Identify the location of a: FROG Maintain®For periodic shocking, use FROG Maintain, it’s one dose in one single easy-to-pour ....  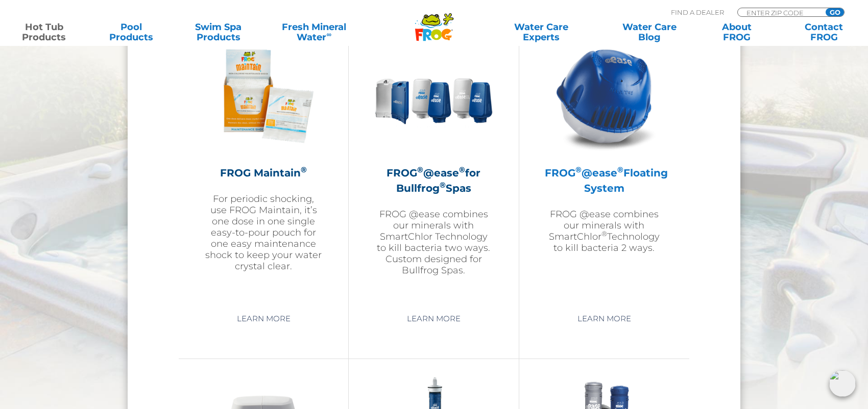
(264, 170).